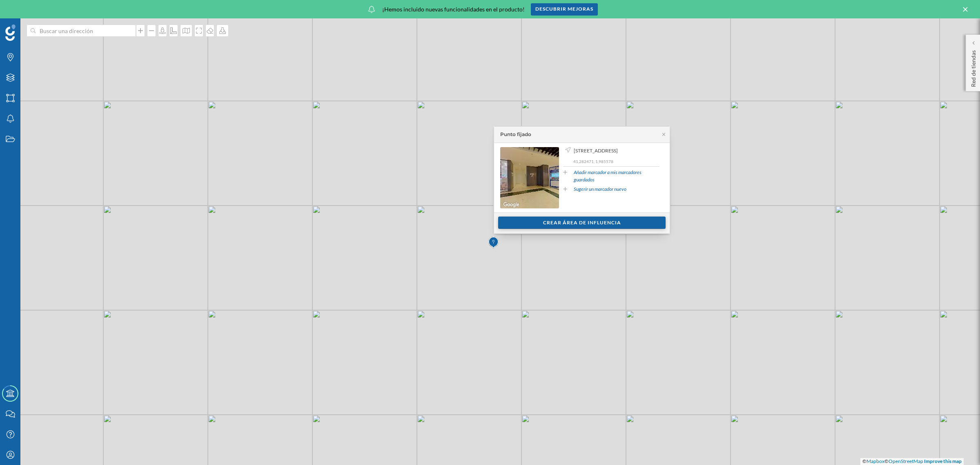  What do you see at coordinates (10, 33) in the screenshot?
I see `img: Geoblink Logo` at bounding box center [10, 33].